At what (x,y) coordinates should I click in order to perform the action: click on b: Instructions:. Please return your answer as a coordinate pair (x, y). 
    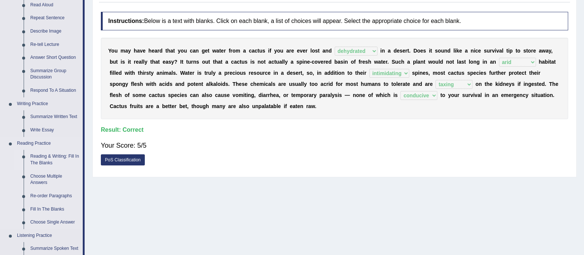
    Looking at the image, I should click on (126, 21).